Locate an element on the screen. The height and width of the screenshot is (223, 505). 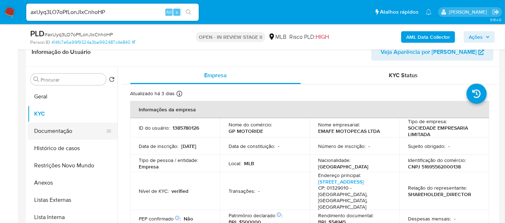
span: HIGH is located at coordinates (322, 37).